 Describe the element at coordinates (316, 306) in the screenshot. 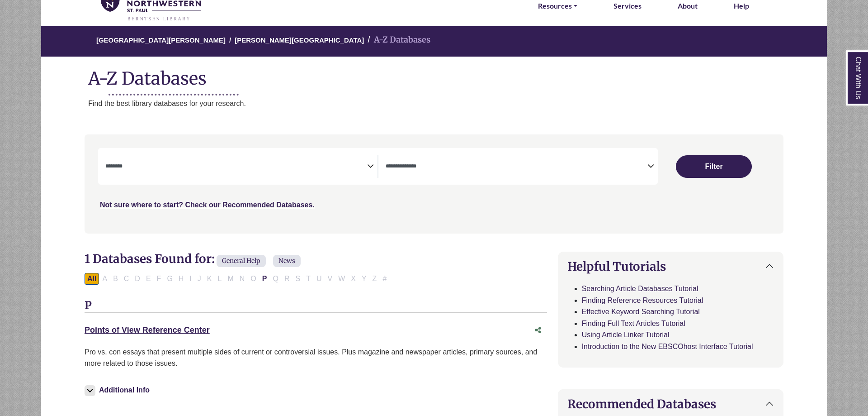

I see `h3: P` at that location.